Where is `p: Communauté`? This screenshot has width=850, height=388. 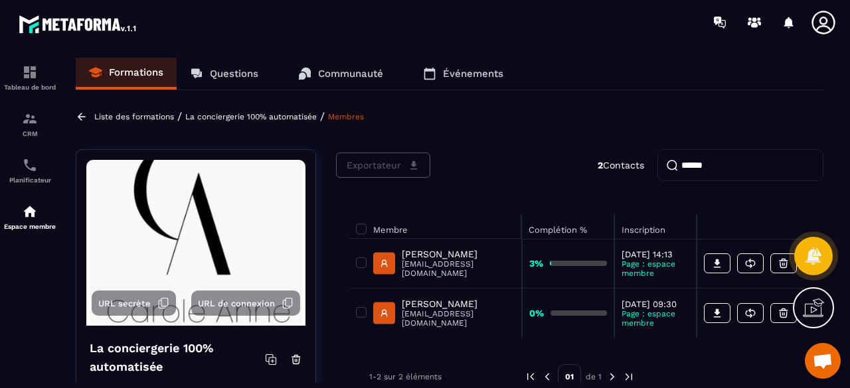 p: Communauté is located at coordinates (350, 74).